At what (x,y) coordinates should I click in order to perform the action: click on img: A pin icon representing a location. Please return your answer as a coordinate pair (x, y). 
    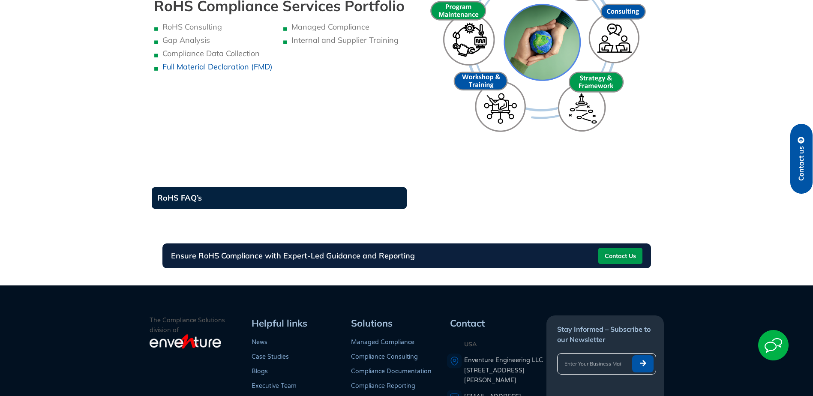
    Looking at the image, I should click on (454, 361).